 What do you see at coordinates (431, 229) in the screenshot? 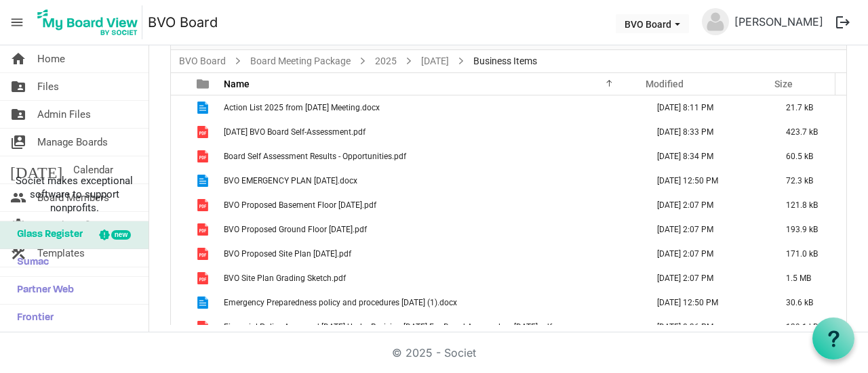
I see `td: BVO Proposed Ground Floor 2025-08-25.pdf is template cell column header Name` at bounding box center [431, 229].